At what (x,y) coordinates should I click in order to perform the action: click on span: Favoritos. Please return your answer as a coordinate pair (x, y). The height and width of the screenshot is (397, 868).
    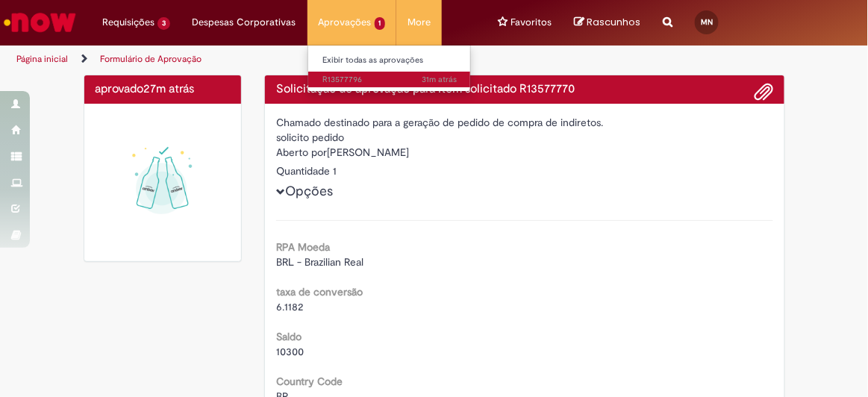
    Looking at the image, I should click on (531, 22).